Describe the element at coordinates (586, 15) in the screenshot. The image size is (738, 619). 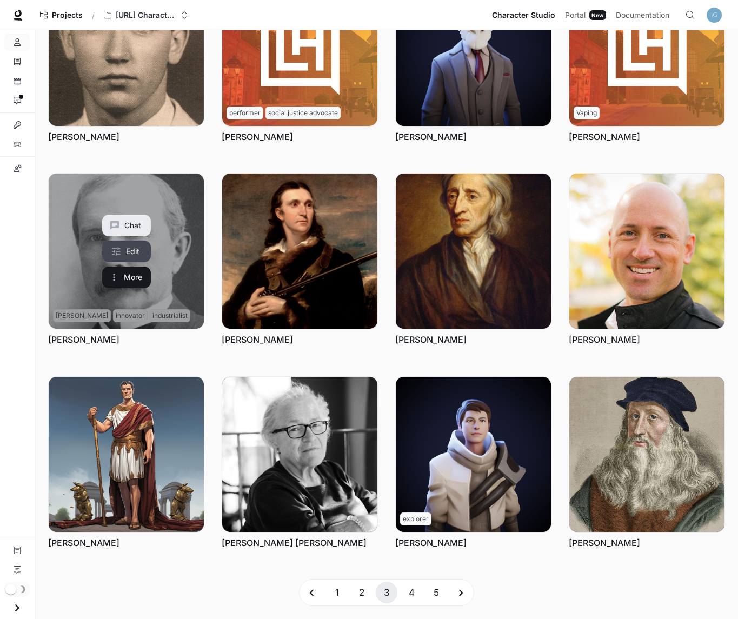
I see `a: PortalNew` at that location.